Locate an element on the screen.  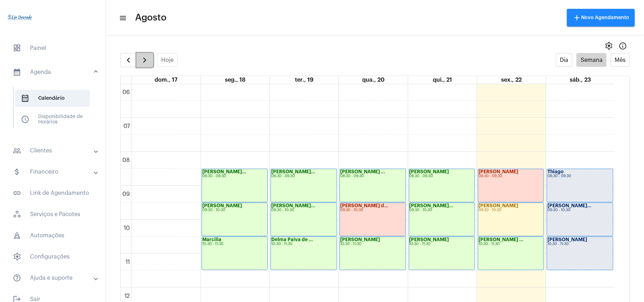
button: Semana is located at coordinates (591, 60).